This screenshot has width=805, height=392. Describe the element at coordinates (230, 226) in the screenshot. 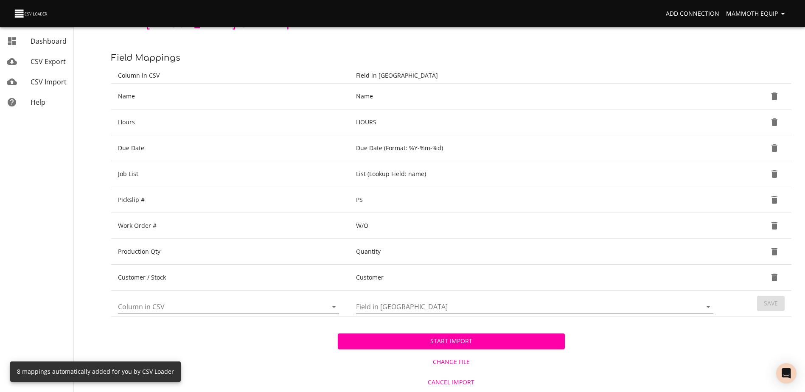

I see `td: Work Order #` at that location.